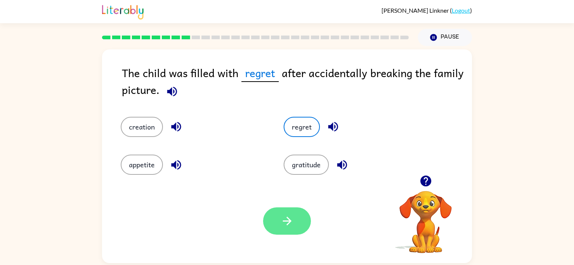  What do you see at coordinates (461, 10) in the screenshot?
I see `a: Logout` at bounding box center [461, 10].